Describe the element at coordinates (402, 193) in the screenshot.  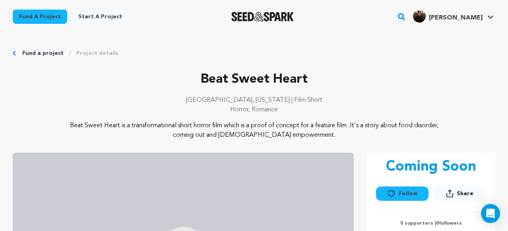
I see `button: Follow` at that location.